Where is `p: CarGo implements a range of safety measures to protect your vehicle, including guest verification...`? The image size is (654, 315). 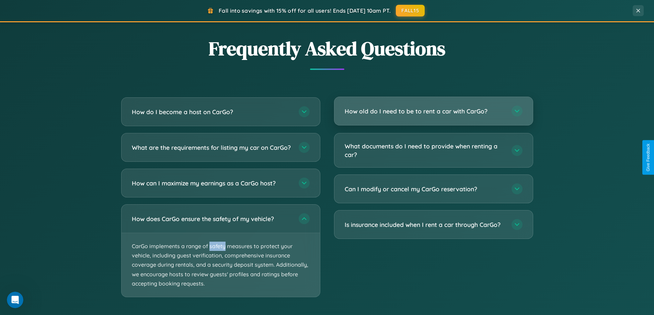
p: CarGo implements a range of safety measures to protect your vehicle, including guest verification... is located at coordinates (221, 265).